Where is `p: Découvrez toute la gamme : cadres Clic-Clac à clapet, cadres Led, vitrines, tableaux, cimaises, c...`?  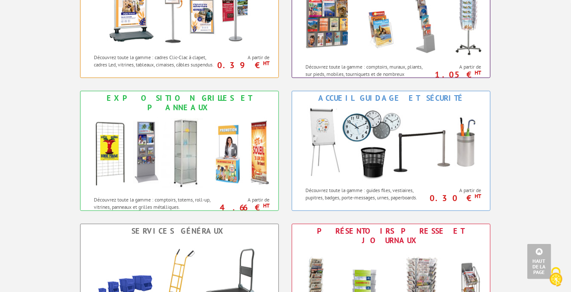
p: Découvrez toute la gamme : cadres Clic-Clac à clapet, cadres Led, vitrines, tableaux, cimaises, c... is located at coordinates (155, 61).